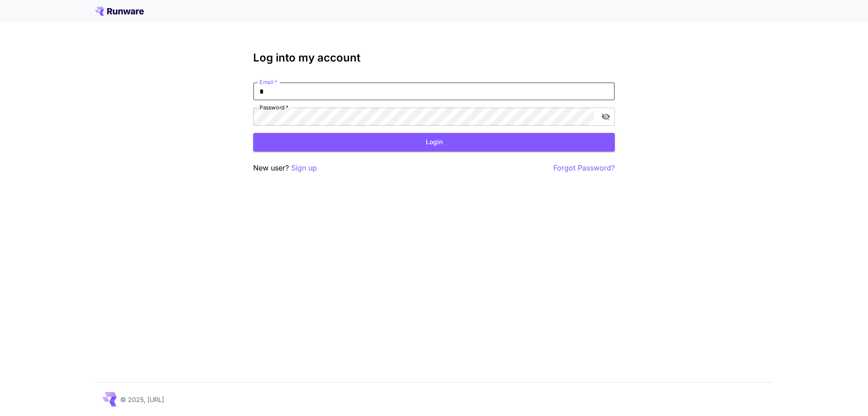 The width and height of the screenshot is (868, 416). I want to click on h3: Log into my account, so click(434, 58).